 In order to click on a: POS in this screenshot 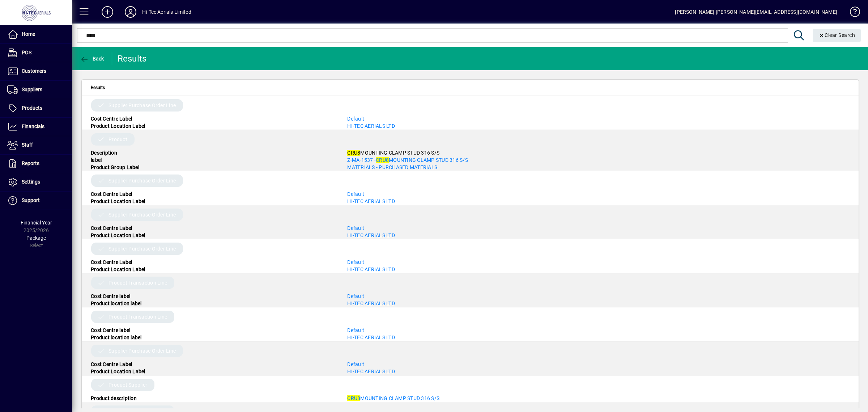, I will do `click(38, 53)`.